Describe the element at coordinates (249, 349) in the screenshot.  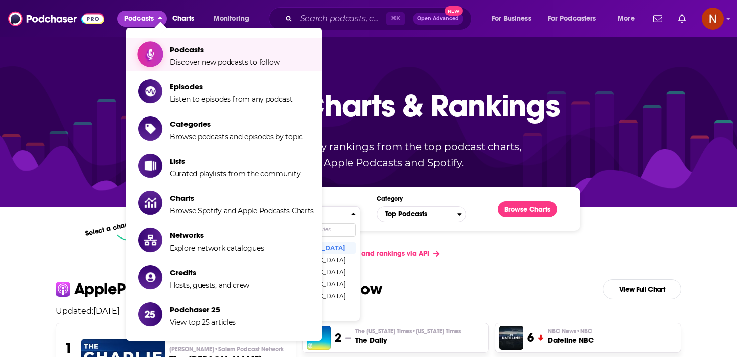
I see `span: • Salem Podcast Network` at that location.